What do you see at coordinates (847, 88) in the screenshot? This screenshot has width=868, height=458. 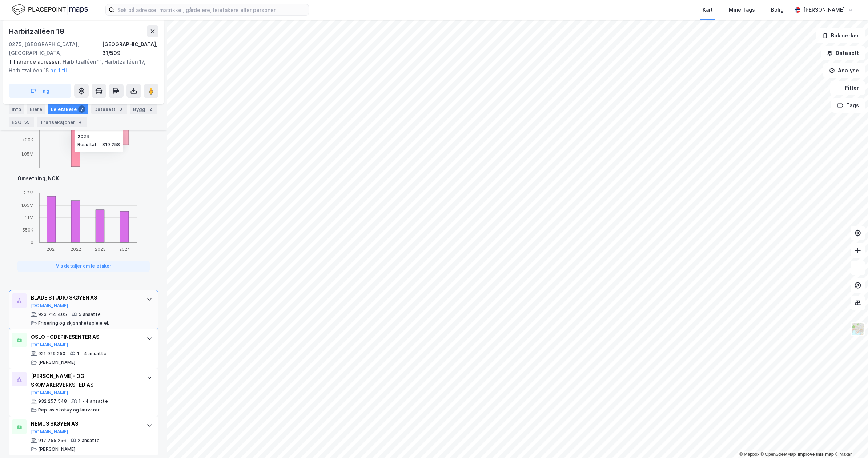 I see `button: Filter` at bounding box center [847, 88].